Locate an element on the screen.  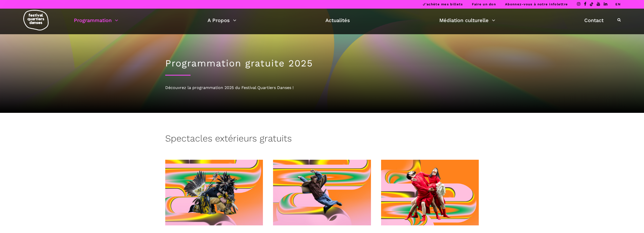
h1: Programmation gratuite 2025 is located at coordinates (322, 63).